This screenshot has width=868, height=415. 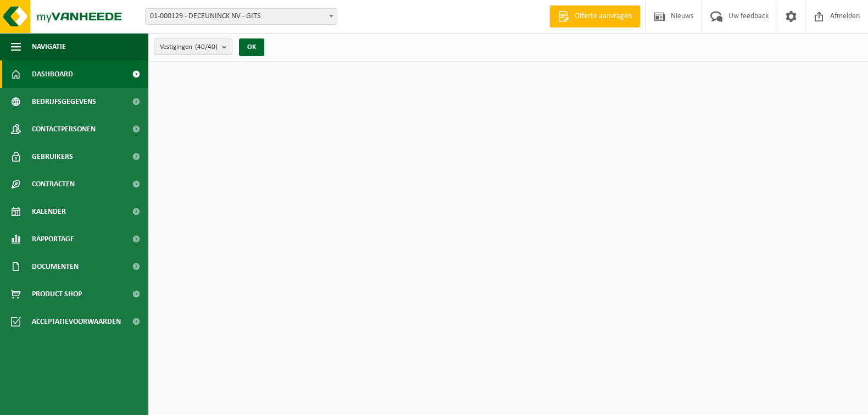 What do you see at coordinates (206, 47) in the screenshot?
I see `count: (40/40)` at bounding box center [206, 47].